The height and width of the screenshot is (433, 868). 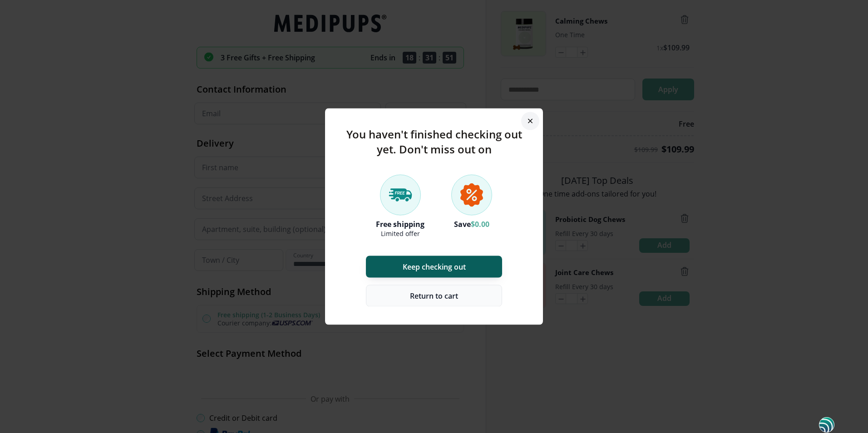 What do you see at coordinates (434, 297) in the screenshot?
I see `button: Return to cart` at bounding box center [434, 297].